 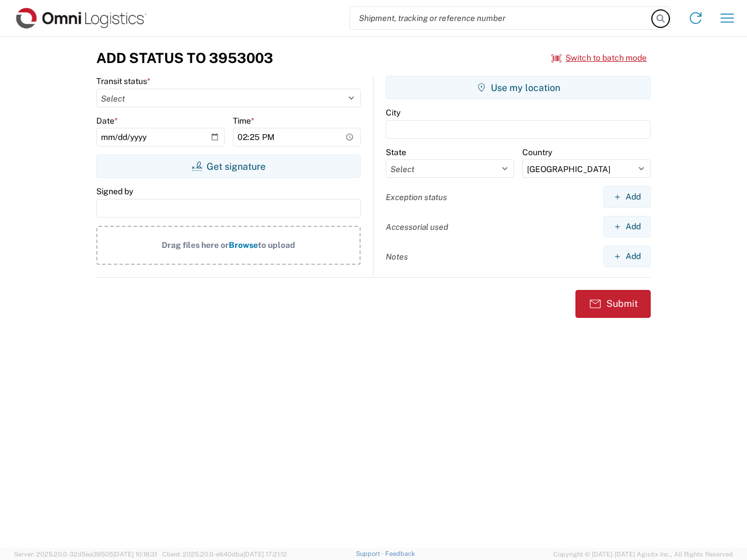 I want to click on label: Date, so click(x=107, y=121).